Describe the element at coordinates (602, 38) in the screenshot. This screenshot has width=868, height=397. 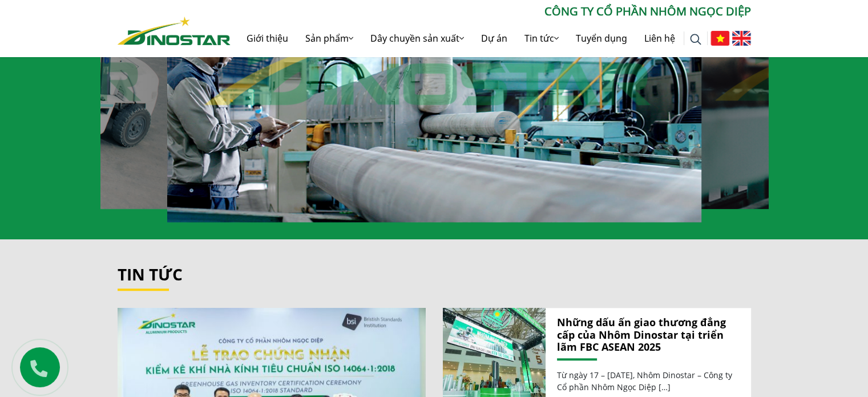
I see `a: Tuyển dụng` at that location.